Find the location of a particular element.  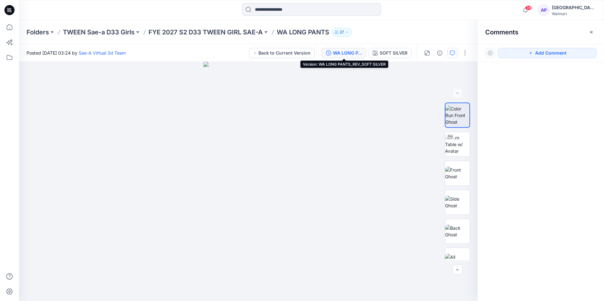

h2: Comments is located at coordinates (502, 32).